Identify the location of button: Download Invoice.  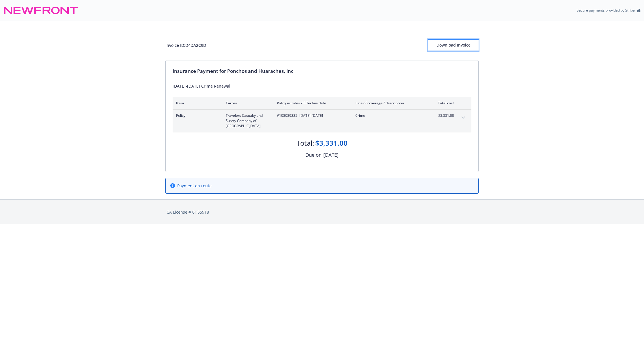
(453, 45).